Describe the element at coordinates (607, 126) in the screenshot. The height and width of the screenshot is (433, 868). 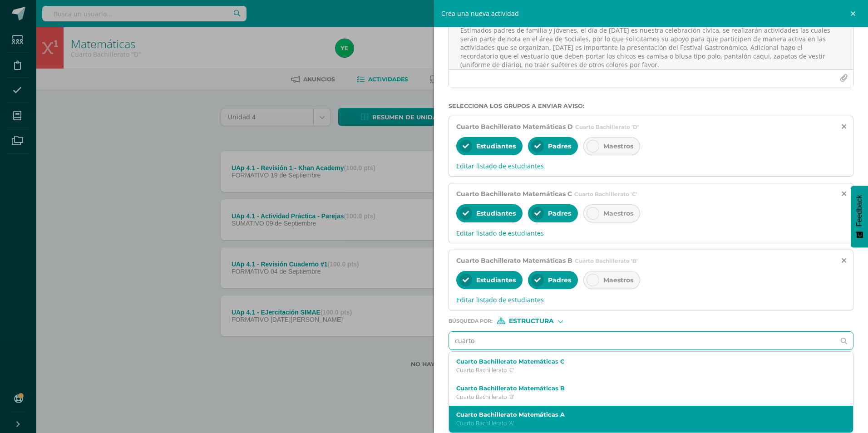
I see `span: Cuarto Bachillerato 'D'` at that location.